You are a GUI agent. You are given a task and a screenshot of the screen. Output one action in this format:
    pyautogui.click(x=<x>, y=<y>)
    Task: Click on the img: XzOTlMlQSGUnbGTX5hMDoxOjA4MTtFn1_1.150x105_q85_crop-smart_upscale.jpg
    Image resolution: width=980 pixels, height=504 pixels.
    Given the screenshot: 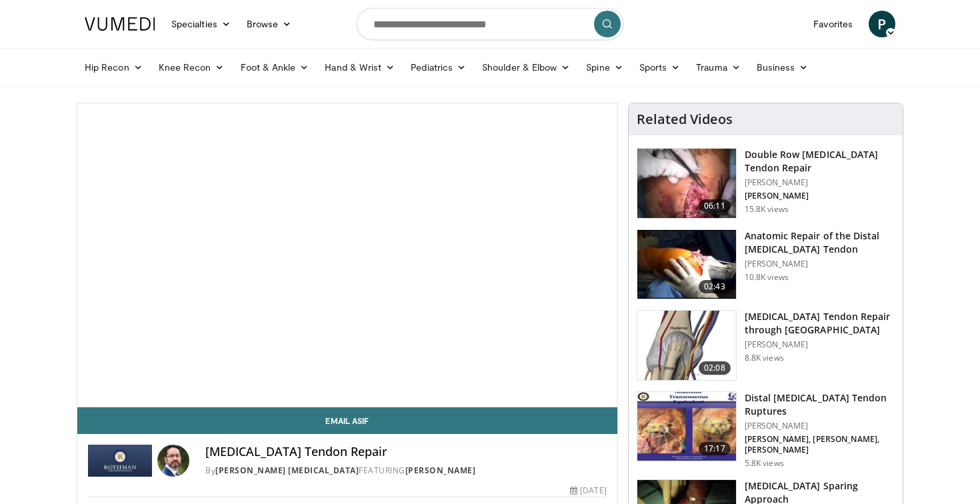 What is the action you would take?
    pyautogui.click(x=687, y=184)
    